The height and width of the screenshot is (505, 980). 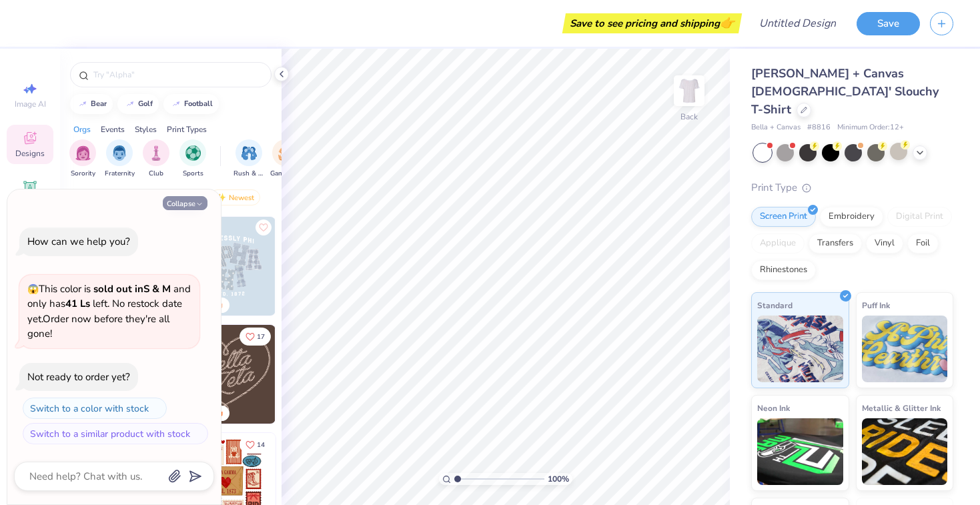 What do you see at coordinates (689, 117) in the screenshot?
I see `div: Back` at bounding box center [689, 117].